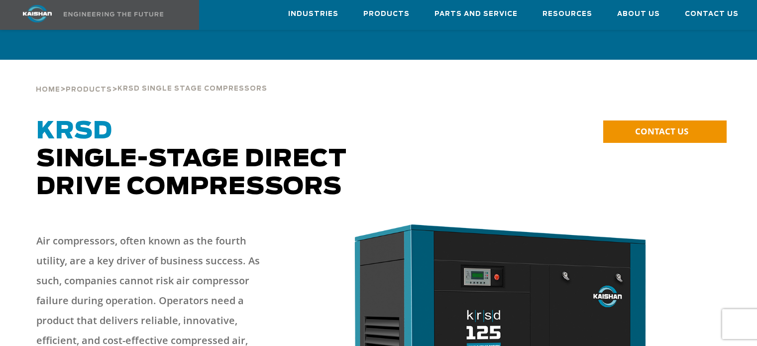 This screenshot has width=757, height=346. Describe the element at coordinates (48, 89) in the screenshot. I see `a: Home` at that location.